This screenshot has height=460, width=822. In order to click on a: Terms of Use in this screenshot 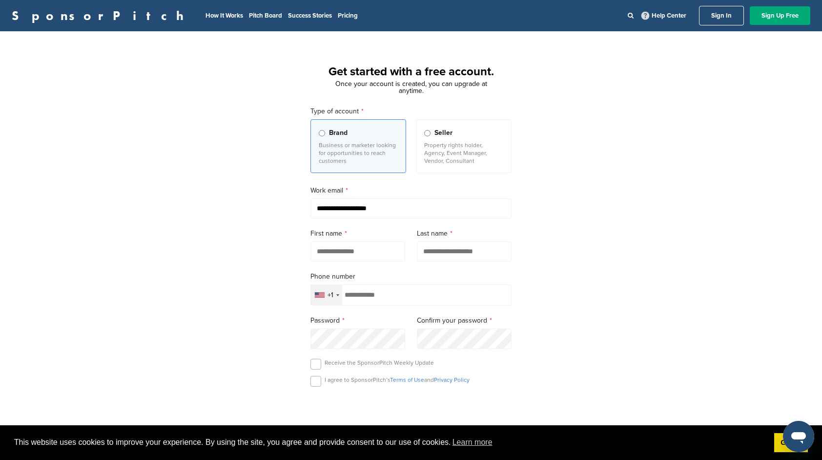, I will do `click(407, 379)`.